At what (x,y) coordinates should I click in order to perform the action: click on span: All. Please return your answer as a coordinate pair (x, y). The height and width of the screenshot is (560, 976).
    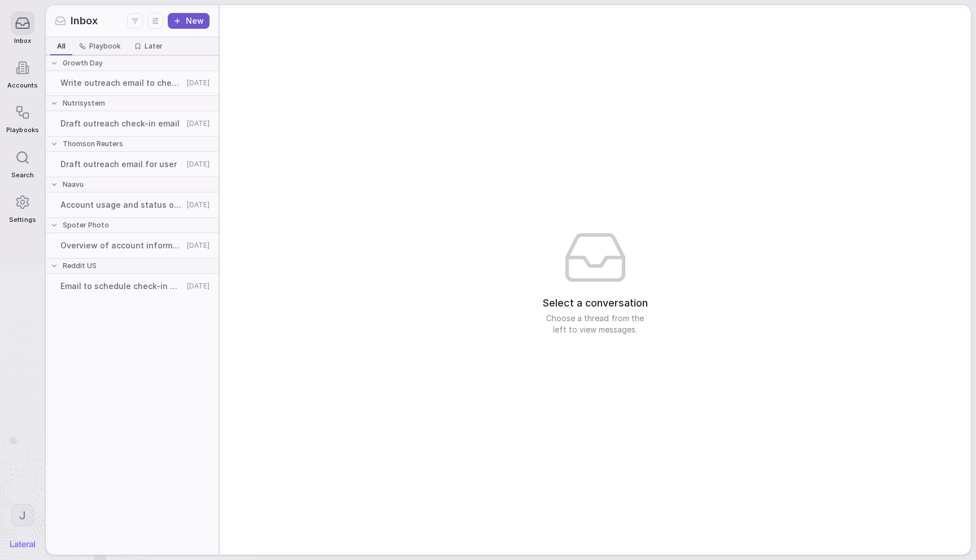
    Looking at the image, I should click on (61, 46).